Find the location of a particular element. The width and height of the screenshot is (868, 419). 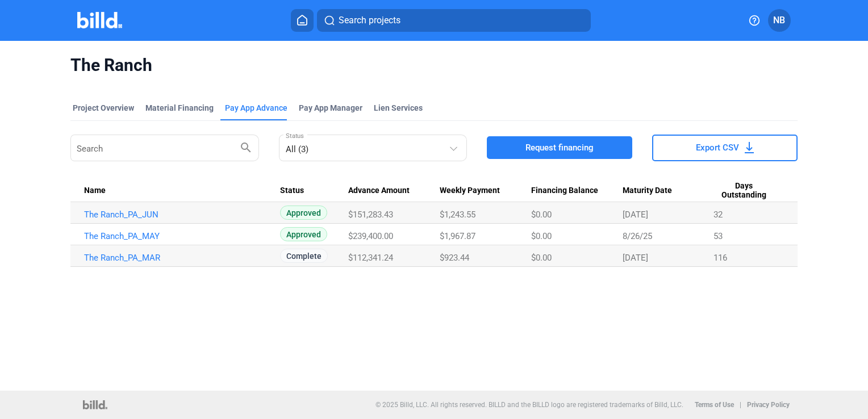

p: © 2025 Billd, LLC. All rights reserved. BILLD and the BILLD logo are registered trademarks of Bil... is located at coordinates (529, 405).